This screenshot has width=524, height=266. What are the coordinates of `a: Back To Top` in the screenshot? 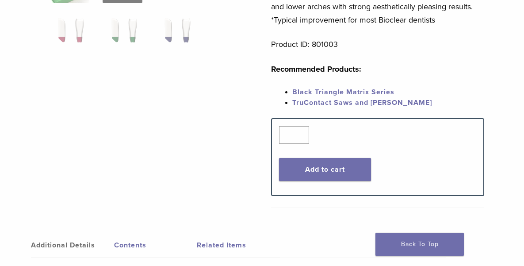 It's located at (419, 244).